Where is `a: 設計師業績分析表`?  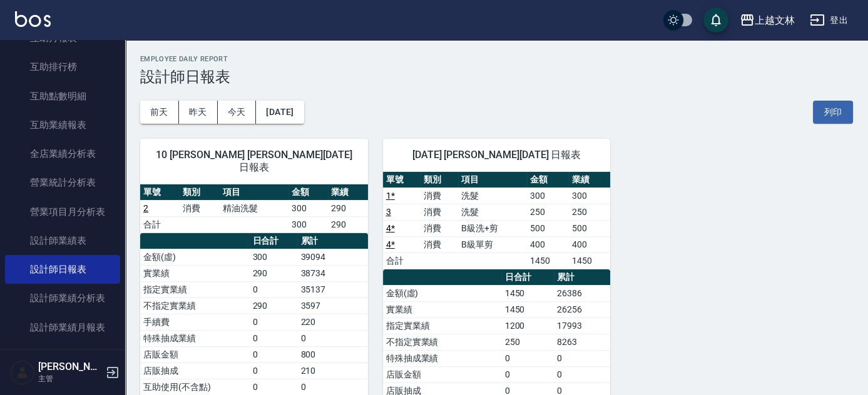 a: 設計師業績分析表 is located at coordinates (63, 298).